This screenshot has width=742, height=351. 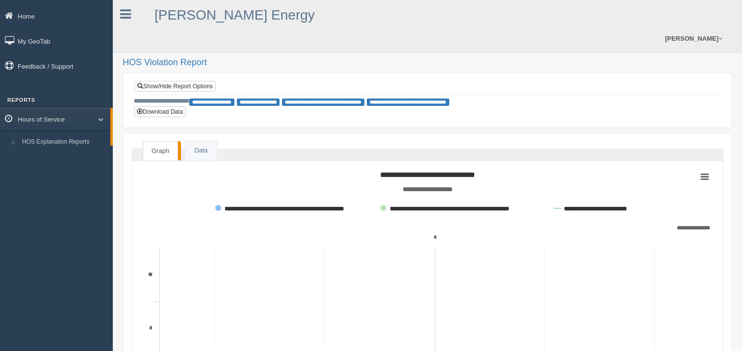 What do you see at coordinates (64, 142) in the screenshot?
I see `a: HOS Explanation Reports` at bounding box center [64, 142].